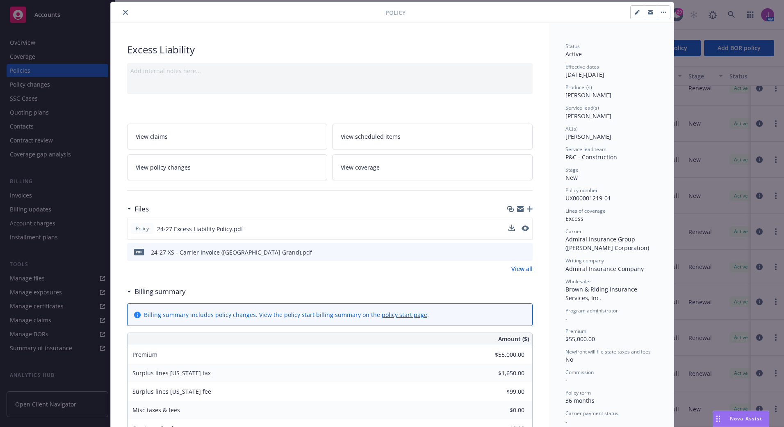 This screenshot has height=427, width=784. What do you see at coordinates (371, 136) in the screenshot?
I see `span: View scheduled items` at bounding box center [371, 136].